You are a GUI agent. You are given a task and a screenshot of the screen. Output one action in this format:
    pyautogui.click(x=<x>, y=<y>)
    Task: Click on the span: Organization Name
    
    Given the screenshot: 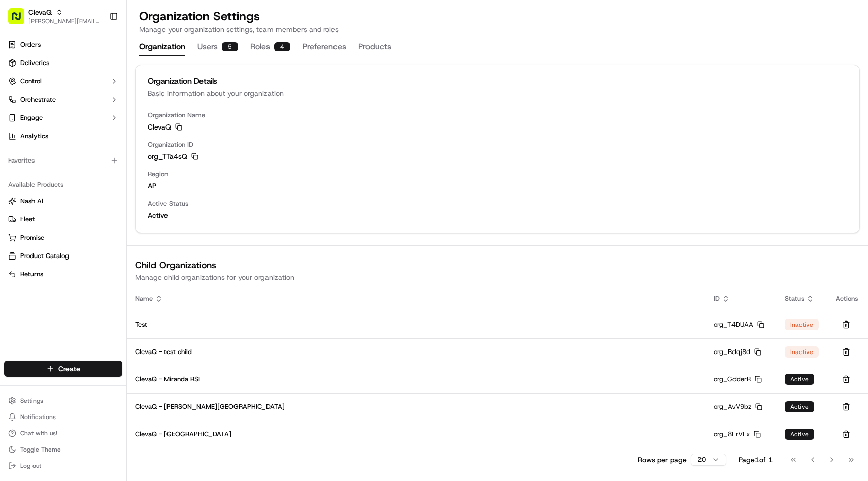 What is the action you would take?
    pyautogui.click(x=498, y=115)
    